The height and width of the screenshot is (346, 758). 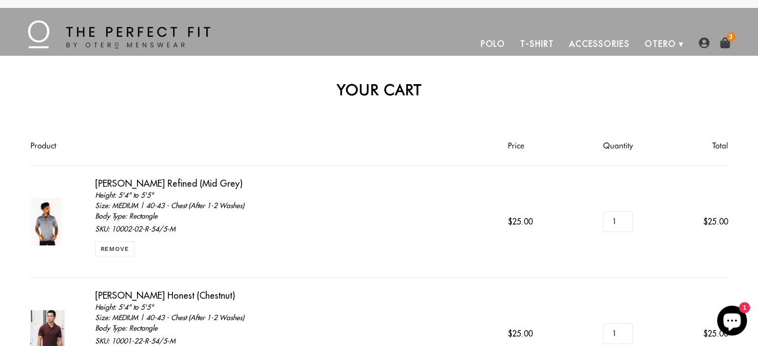 I want to click on p: SKU: 10002-02-R-54/5-M, so click(x=297, y=229).